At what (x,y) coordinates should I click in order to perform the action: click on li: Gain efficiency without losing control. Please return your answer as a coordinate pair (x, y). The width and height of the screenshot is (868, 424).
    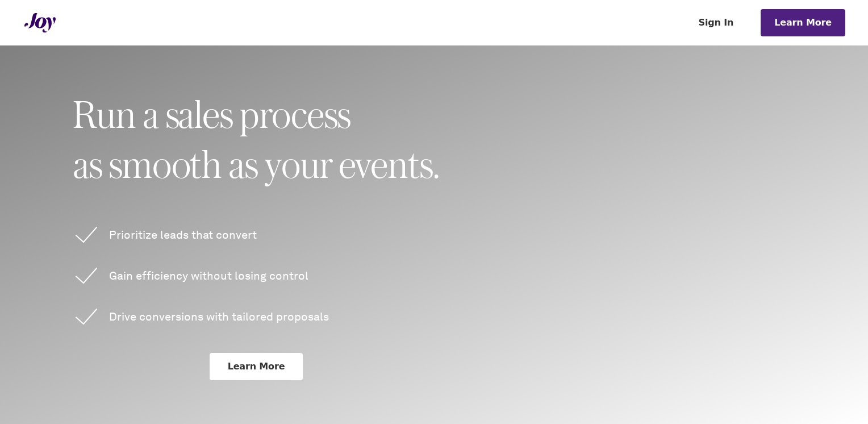
    Looking at the image, I should click on (200, 276).